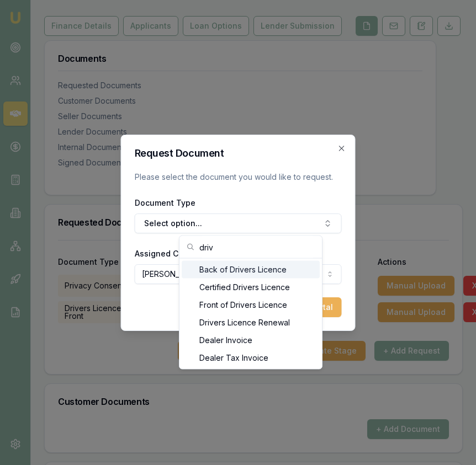 The width and height of the screenshot is (476, 465). Describe the element at coordinates (251, 314) in the screenshot. I see `div: Search...` at that location.